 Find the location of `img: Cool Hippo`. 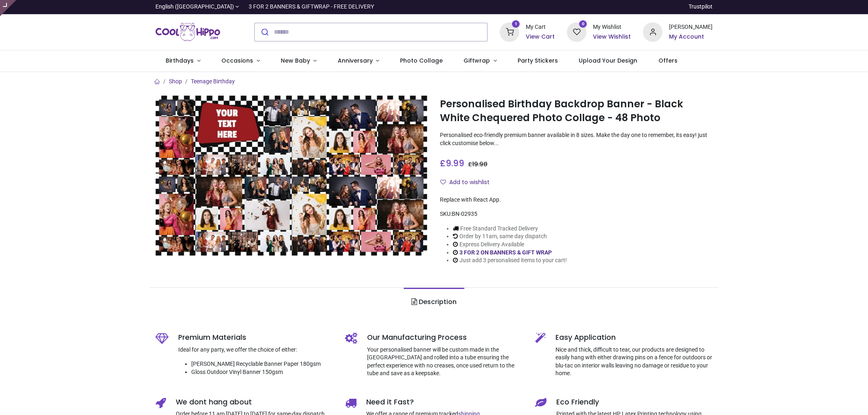

img: Cool Hippo is located at coordinates (188, 32).